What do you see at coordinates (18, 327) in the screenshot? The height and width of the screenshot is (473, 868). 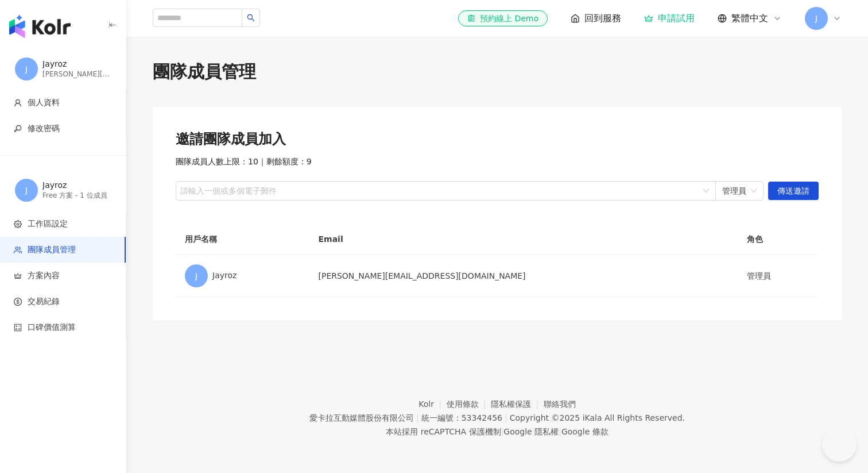 I see `span: calculator` at bounding box center [18, 327].